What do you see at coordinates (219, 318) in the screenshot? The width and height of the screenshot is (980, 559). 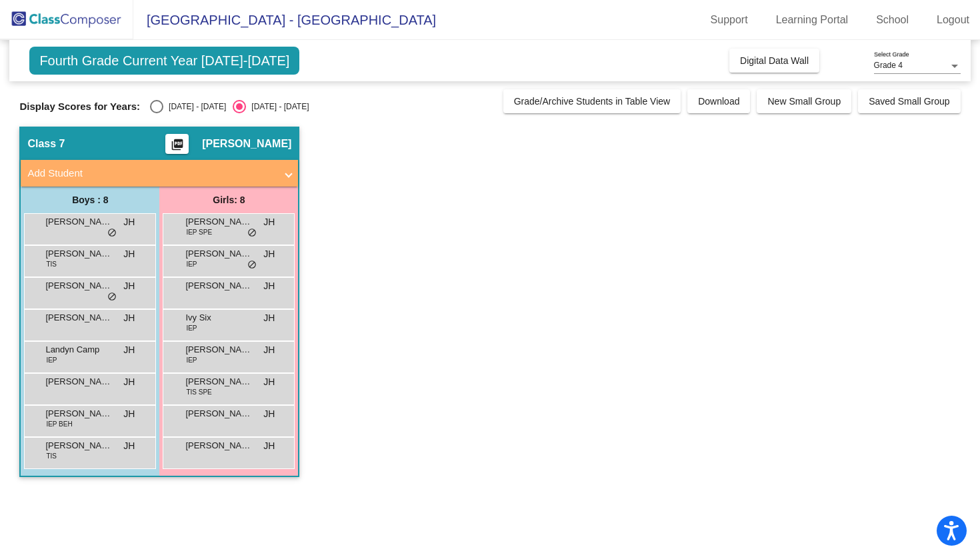 I see `span: Ivy Six` at bounding box center [219, 318].